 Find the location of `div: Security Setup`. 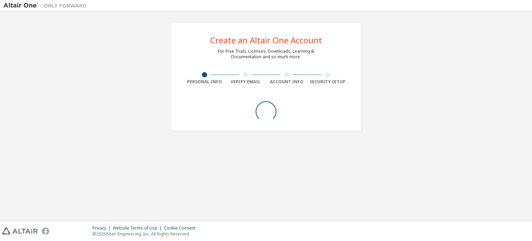

div: Security Setup is located at coordinates (328, 82).